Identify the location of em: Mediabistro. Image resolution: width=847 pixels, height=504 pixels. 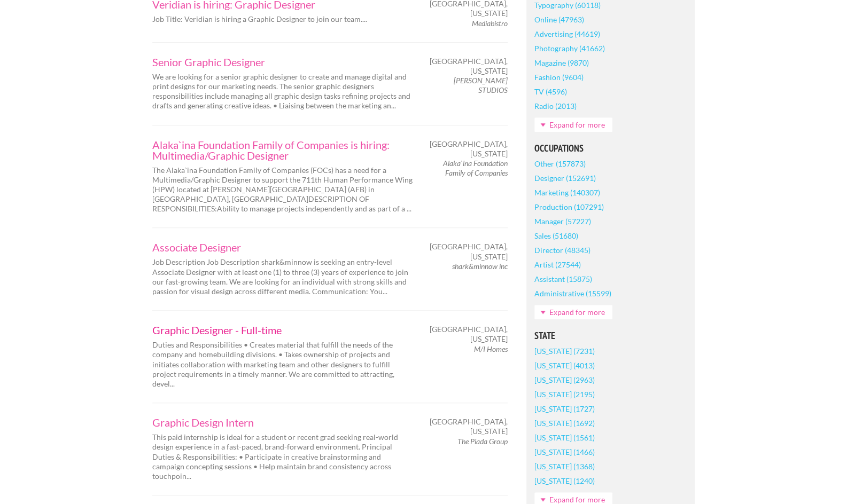
(490, 23).